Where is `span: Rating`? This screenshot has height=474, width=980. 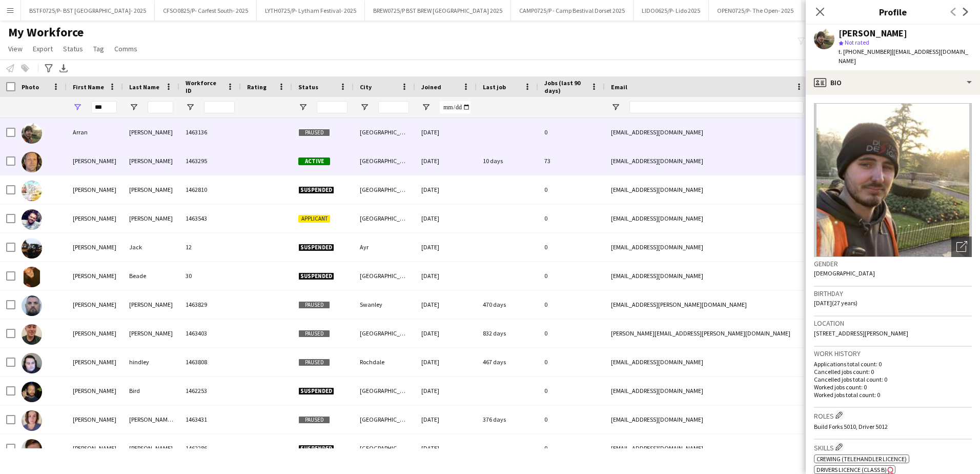
span: Rating is located at coordinates (257, 86).